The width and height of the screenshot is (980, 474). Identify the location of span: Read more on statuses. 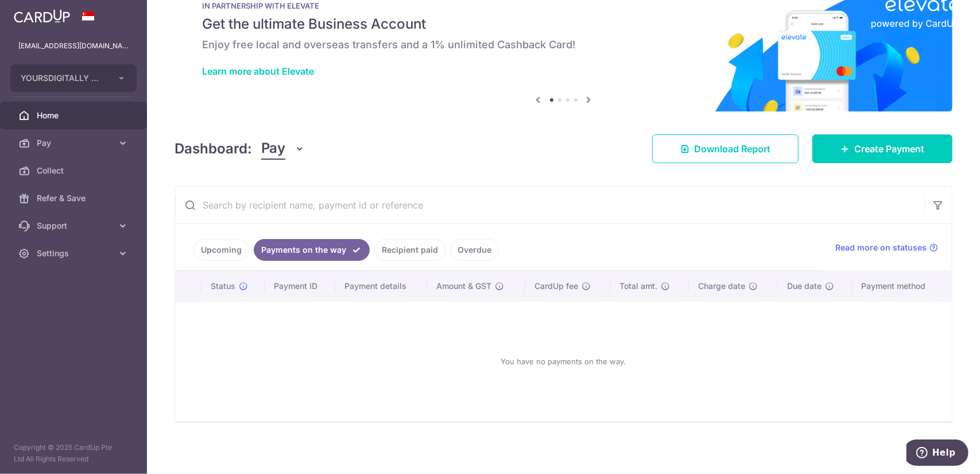
(881, 247).